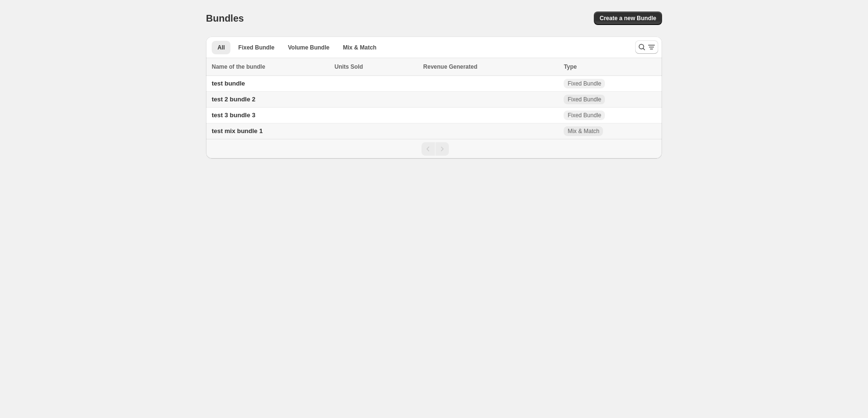 The image size is (868, 418). I want to click on span: Create a new Bundle, so click(628, 18).